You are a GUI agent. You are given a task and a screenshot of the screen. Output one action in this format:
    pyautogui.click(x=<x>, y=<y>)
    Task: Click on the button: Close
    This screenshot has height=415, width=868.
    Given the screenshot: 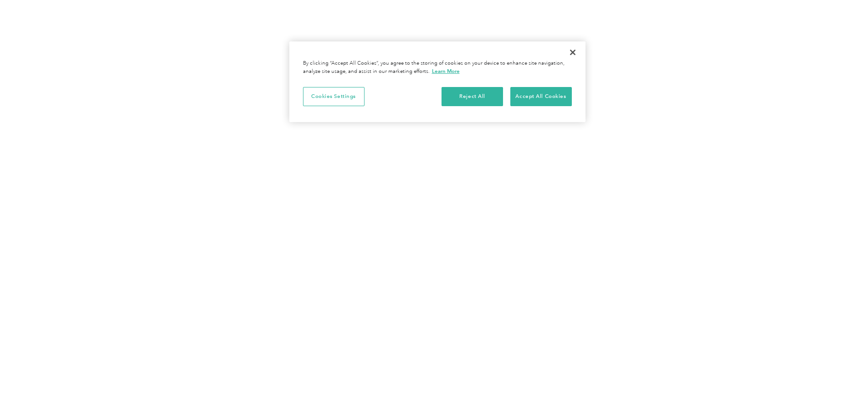 What is the action you would take?
    pyautogui.click(x=573, y=53)
    